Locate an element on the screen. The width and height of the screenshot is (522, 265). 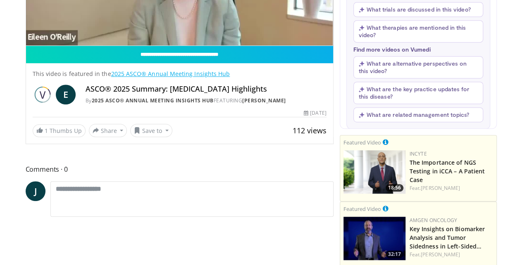
p: This video is featured in the is located at coordinates (179, 74).